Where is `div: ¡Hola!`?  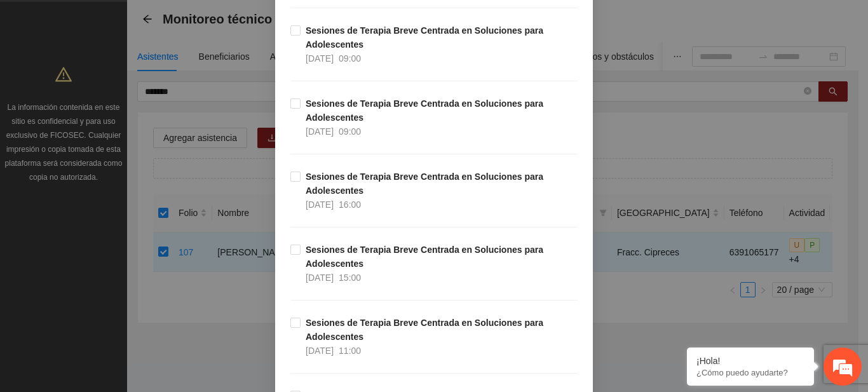 div: ¡Hola! is located at coordinates (751, 361).